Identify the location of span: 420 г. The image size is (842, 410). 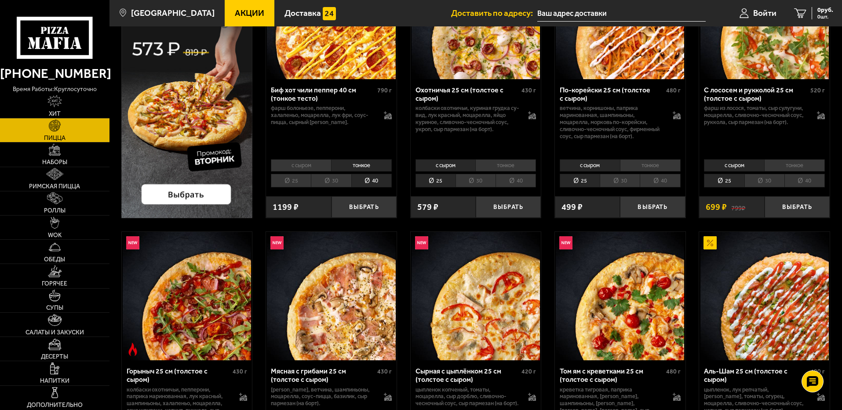
(529, 371).